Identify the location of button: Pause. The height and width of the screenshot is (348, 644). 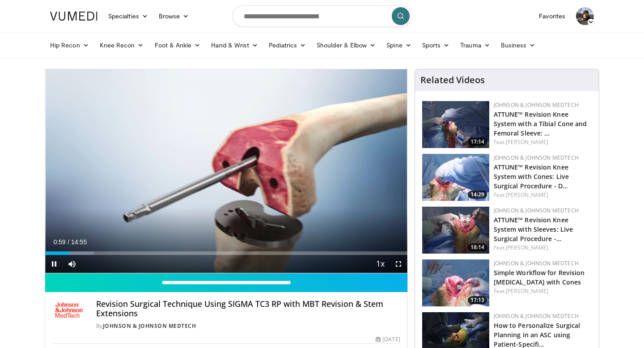
(54, 264).